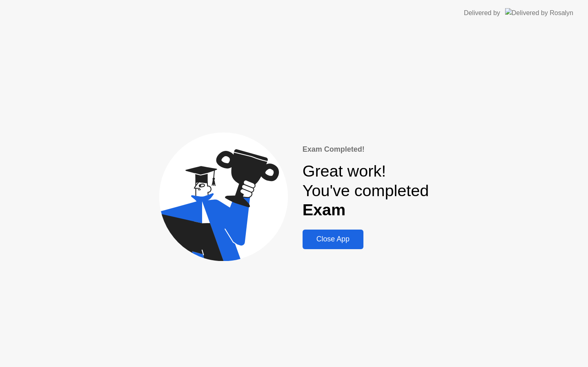 This screenshot has height=367, width=588. I want to click on div: Close App, so click(333, 239).